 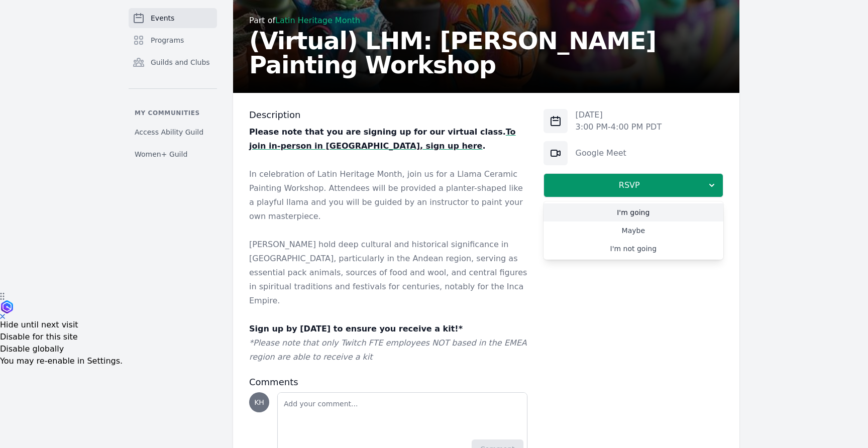 I want to click on h3: Description, so click(x=388, y=115).